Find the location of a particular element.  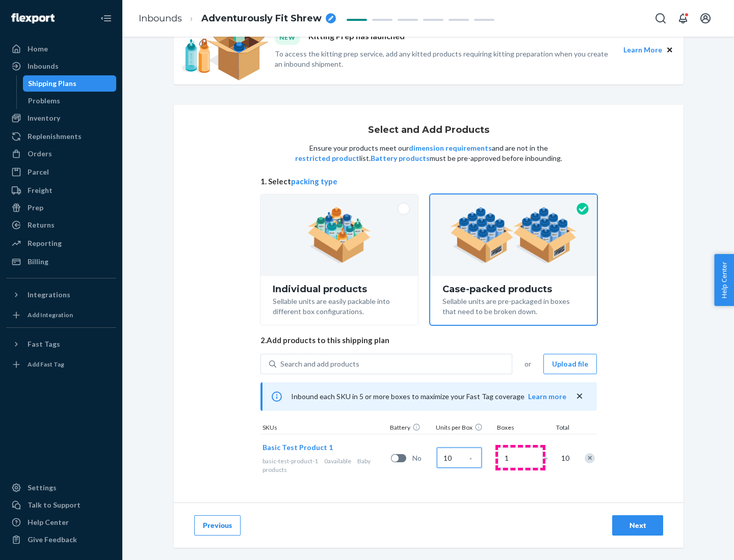

a: Add Fast Tag is located at coordinates (61, 365).